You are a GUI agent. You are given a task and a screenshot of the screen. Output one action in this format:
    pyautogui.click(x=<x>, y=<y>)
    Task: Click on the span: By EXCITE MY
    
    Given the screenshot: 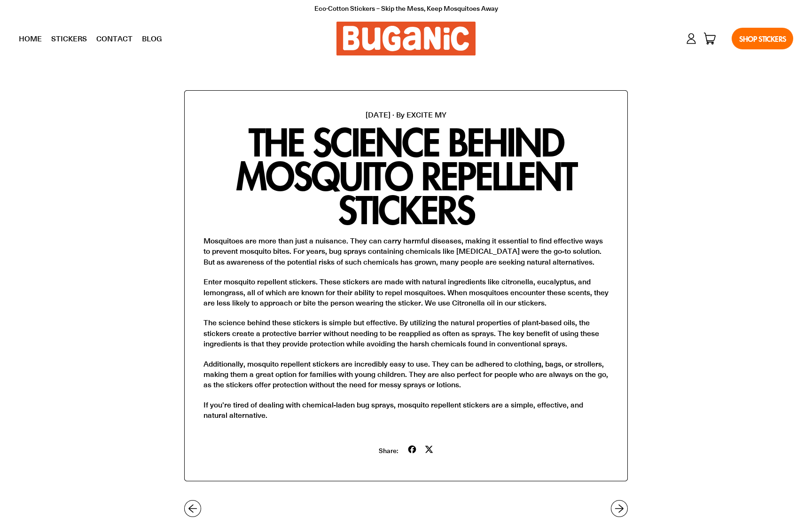 What is the action you would take?
    pyautogui.click(x=421, y=114)
    